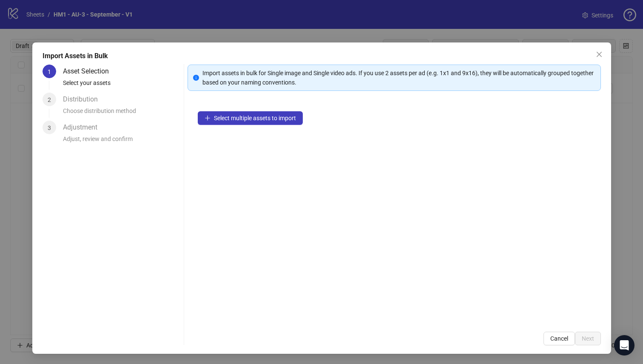  I want to click on div: Choose distribution method, so click(122, 114).